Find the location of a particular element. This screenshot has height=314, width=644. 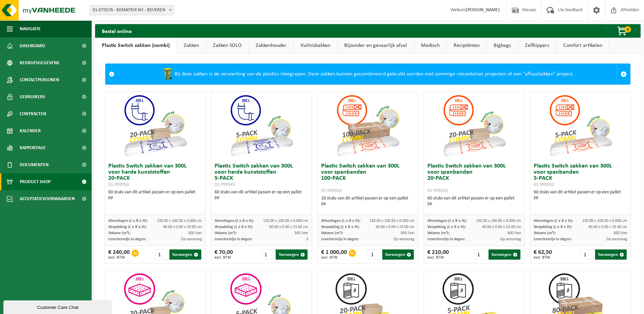

span: 01-075576 - BEMATRIX NV - BEVEREN is located at coordinates (132, 10).